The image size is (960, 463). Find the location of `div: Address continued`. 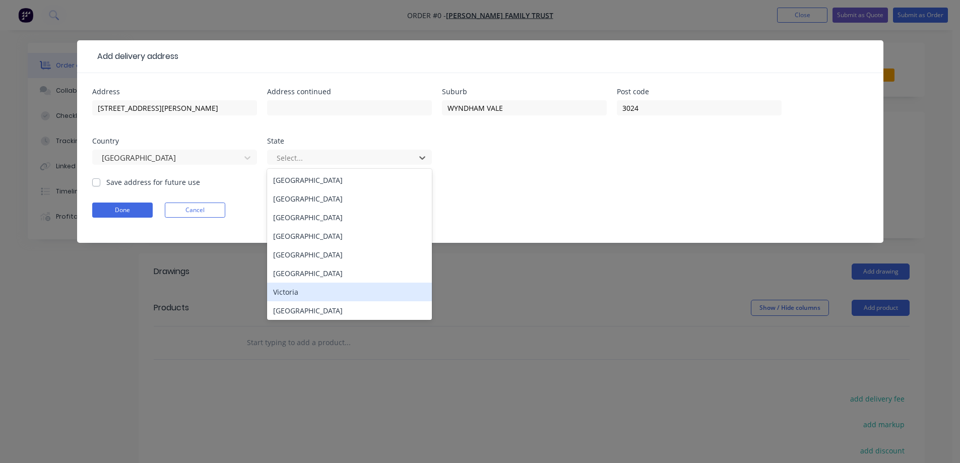

div: Address continued is located at coordinates (349, 92).